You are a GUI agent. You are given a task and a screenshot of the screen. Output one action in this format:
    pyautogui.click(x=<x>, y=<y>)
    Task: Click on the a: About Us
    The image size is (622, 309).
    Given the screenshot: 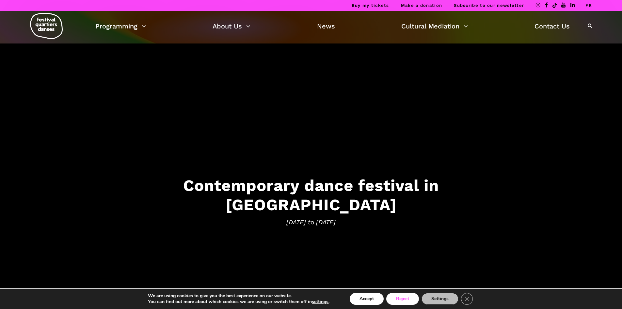 What is the action you would take?
    pyautogui.click(x=232, y=26)
    